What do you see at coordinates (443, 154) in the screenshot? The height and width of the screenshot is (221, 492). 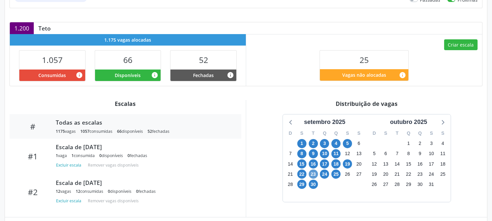 I see `span: sábado, 11 de outubro de 2025` at bounding box center [443, 154].